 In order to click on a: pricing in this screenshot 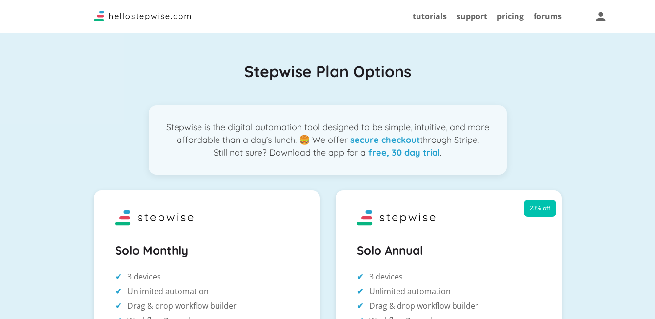, I will do `click(510, 16)`.